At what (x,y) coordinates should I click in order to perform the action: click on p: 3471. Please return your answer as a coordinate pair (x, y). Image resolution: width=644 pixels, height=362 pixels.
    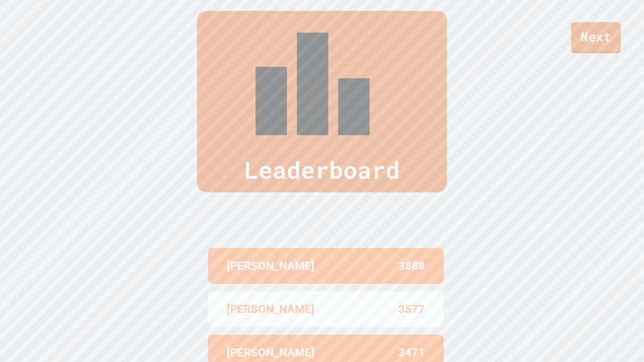
    Looking at the image, I should click on (411, 352).